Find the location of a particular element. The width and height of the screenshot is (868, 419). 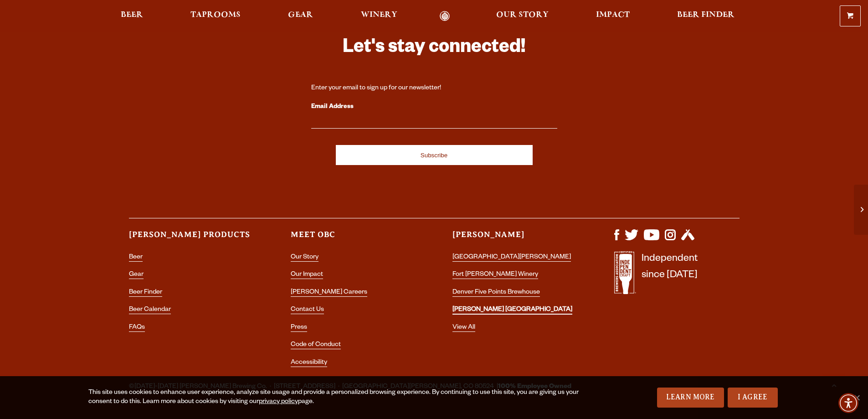

a: Visit us on Untappd is located at coordinates (687, 239).